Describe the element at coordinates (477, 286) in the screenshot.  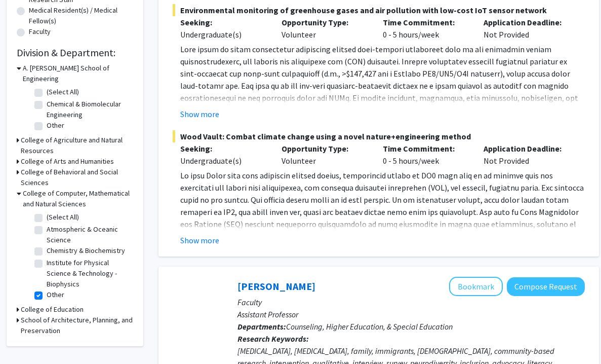
I see `button: Add Veronica Kang to Bookmarks` at that location.